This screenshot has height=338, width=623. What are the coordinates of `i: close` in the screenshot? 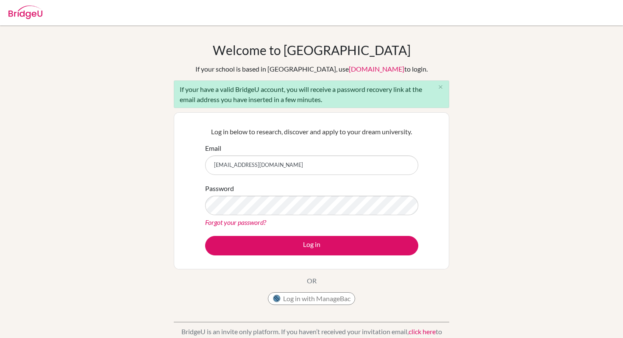 It's located at (440, 87).